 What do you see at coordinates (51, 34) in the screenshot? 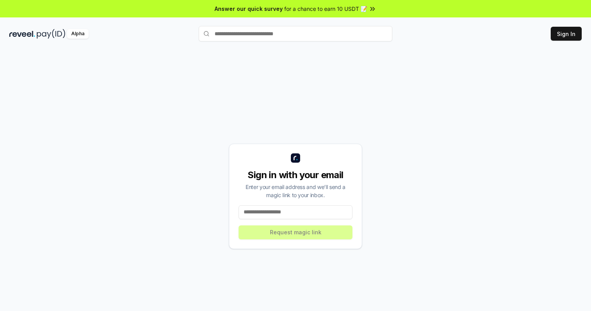
I see `img: pay_id` at bounding box center [51, 34].